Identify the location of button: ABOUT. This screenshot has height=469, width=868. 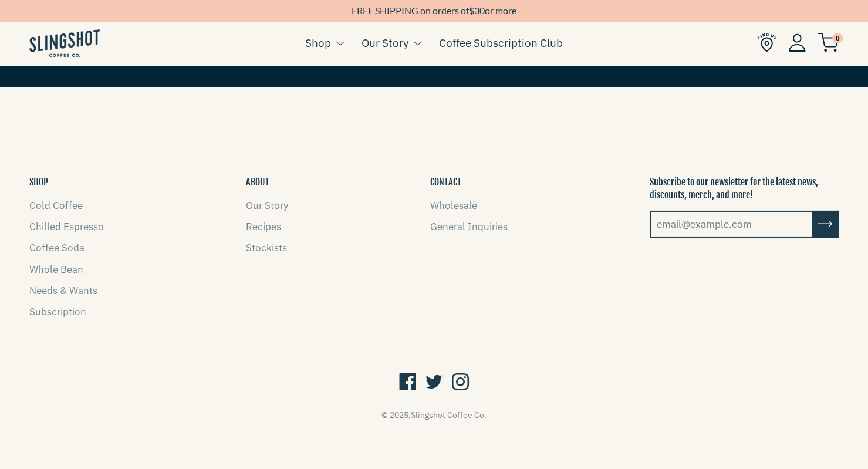
(258, 182).